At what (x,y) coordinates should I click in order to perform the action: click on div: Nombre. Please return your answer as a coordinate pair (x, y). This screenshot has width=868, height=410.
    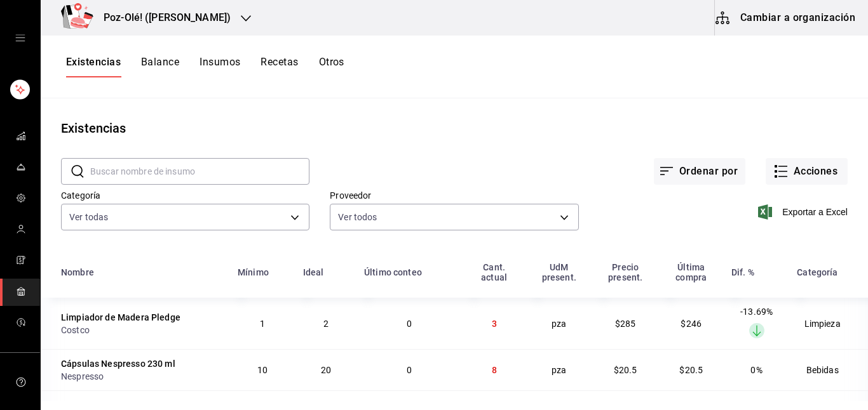
    Looking at the image, I should click on (78, 273).